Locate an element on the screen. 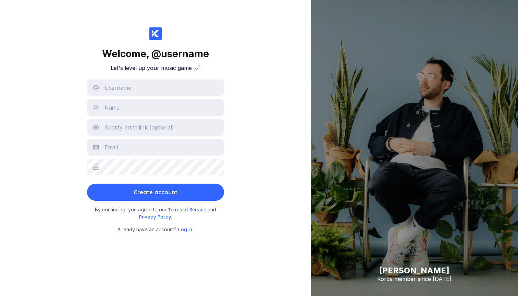 The height and width of the screenshot is (296, 518). input: Email is located at coordinates (156, 147).